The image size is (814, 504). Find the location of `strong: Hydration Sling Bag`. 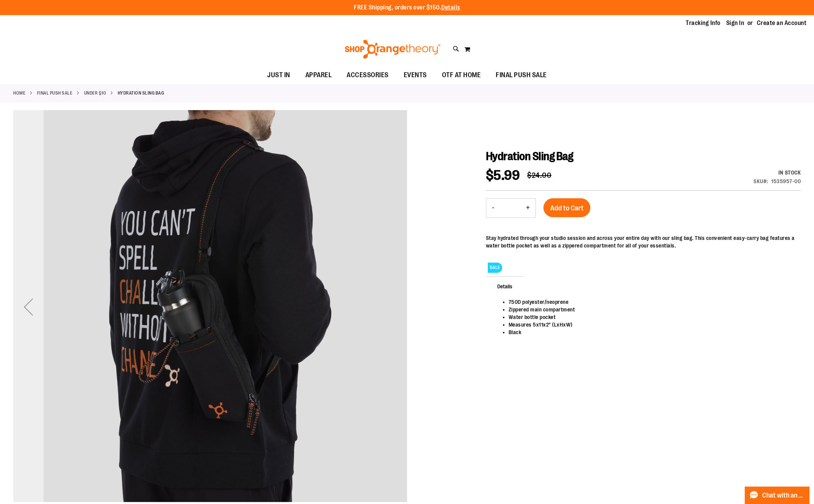

strong: Hydration Sling Bag is located at coordinates (141, 93).